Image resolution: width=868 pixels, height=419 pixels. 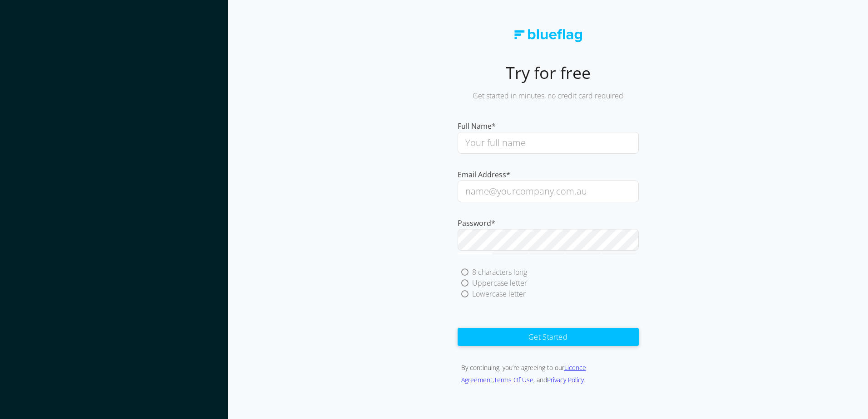 What do you see at coordinates (548, 35) in the screenshot?
I see `img: logo` at bounding box center [548, 35].